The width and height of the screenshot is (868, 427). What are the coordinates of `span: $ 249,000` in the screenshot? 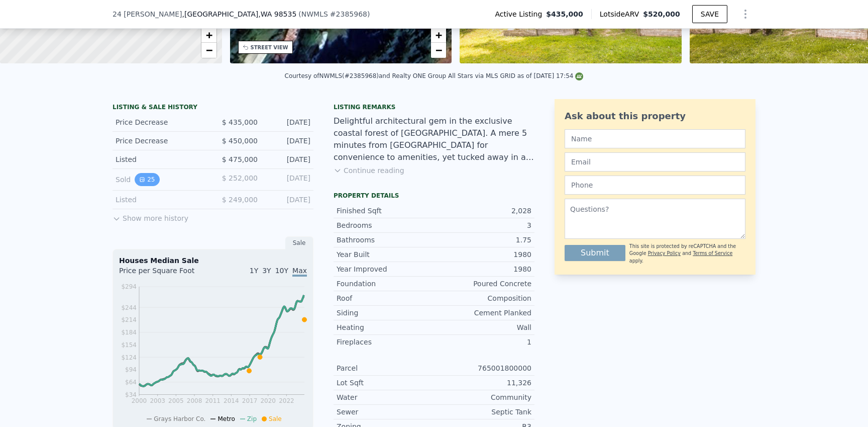 It's located at (240, 200).